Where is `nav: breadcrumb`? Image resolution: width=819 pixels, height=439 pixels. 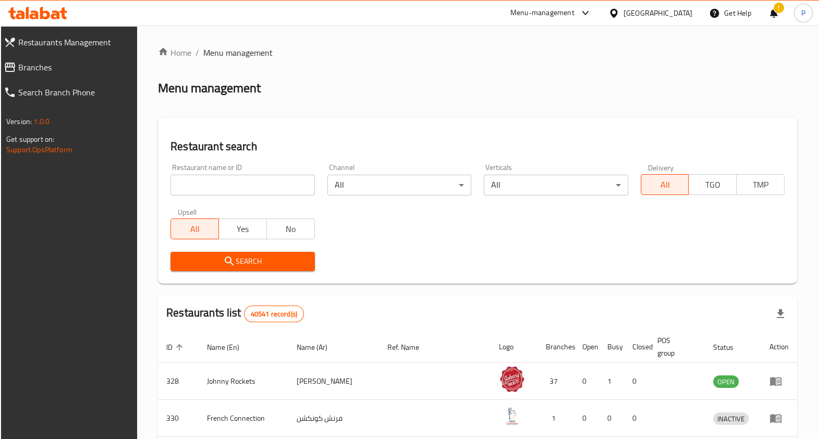
nav: breadcrumb is located at coordinates (477, 53).